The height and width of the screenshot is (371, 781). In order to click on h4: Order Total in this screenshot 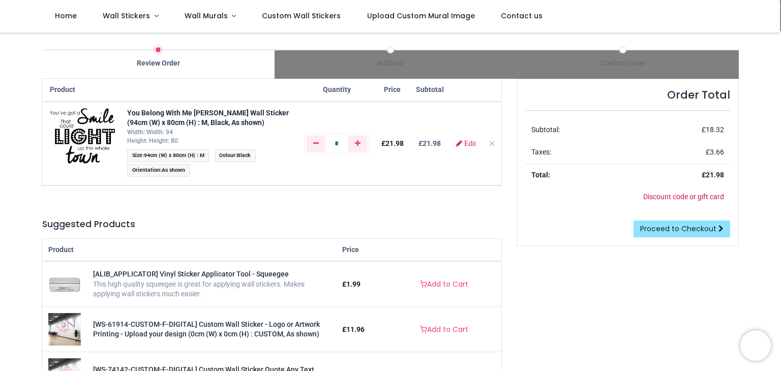, I will do `click(627, 95)`.